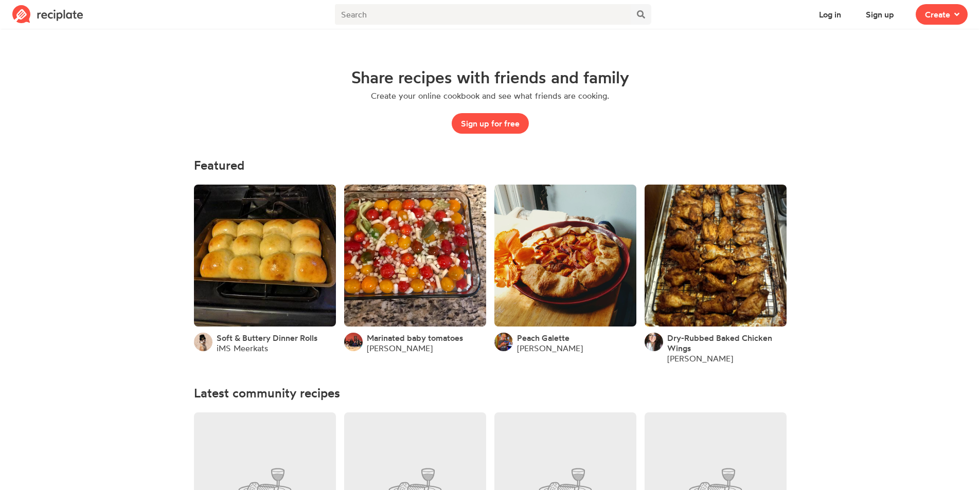 The height and width of the screenshot is (490, 980). I want to click on a: Soft & Buttery Dinner Rolls, so click(267, 337).